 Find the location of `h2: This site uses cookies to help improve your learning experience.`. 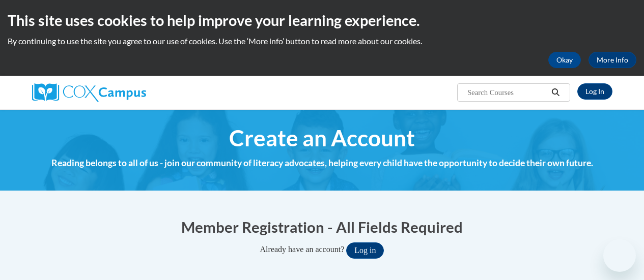

h2: This site uses cookies to help improve your learning experience. is located at coordinates (322, 21).